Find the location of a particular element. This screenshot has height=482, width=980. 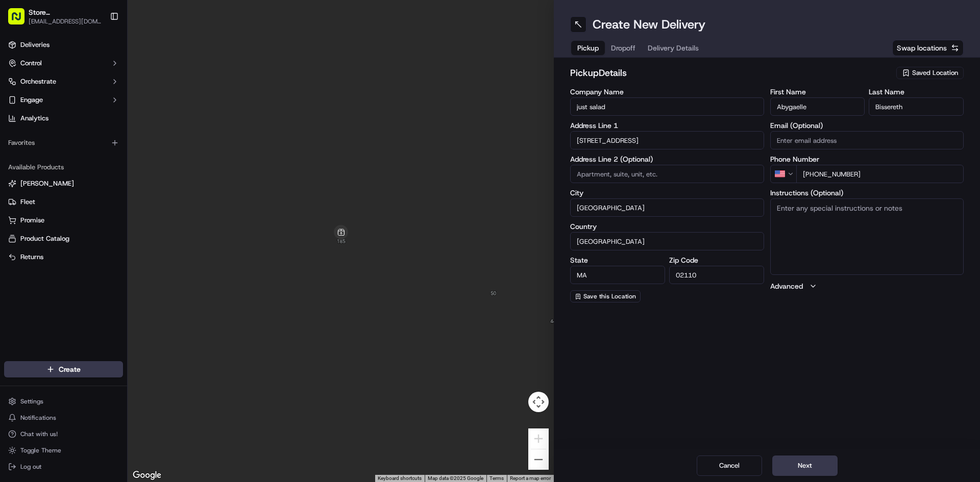

img: Nash is located at coordinates (20, 20).